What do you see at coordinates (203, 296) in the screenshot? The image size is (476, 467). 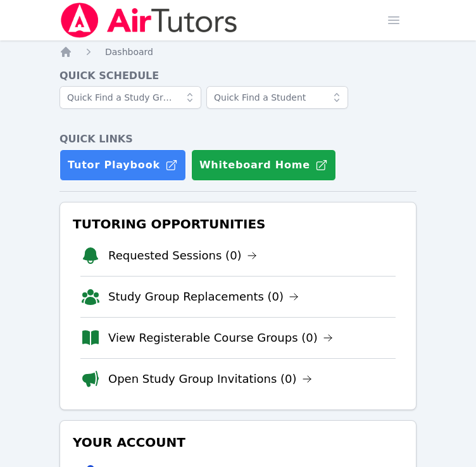 I see `a: Study Group Replacements (0)` at bounding box center [203, 296].